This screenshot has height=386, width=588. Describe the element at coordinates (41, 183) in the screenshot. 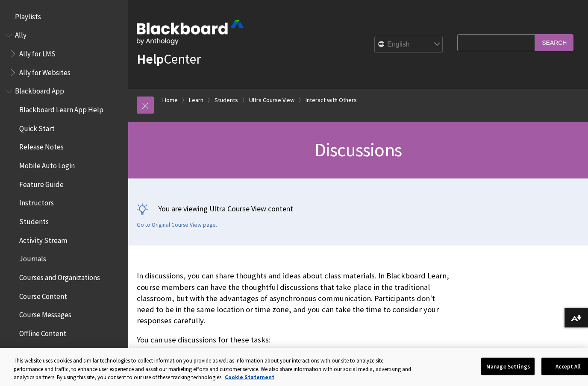

I see `span: Feature Guide` at that location.